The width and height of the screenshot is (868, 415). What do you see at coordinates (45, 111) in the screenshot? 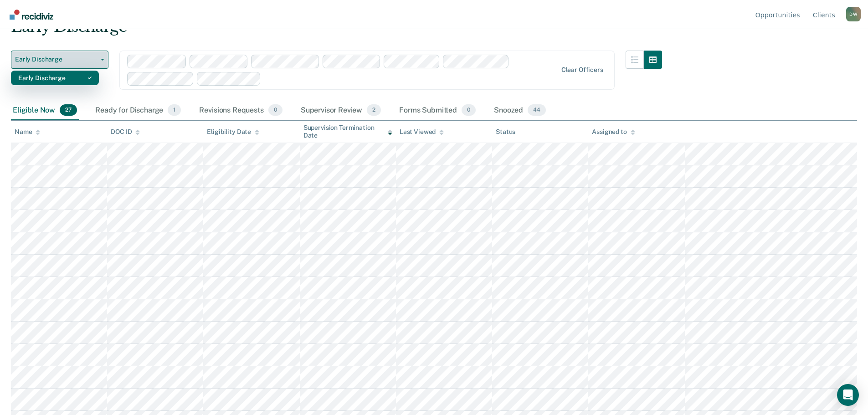
I see `div: Eligible Now27` at bounding box center [45, 111].